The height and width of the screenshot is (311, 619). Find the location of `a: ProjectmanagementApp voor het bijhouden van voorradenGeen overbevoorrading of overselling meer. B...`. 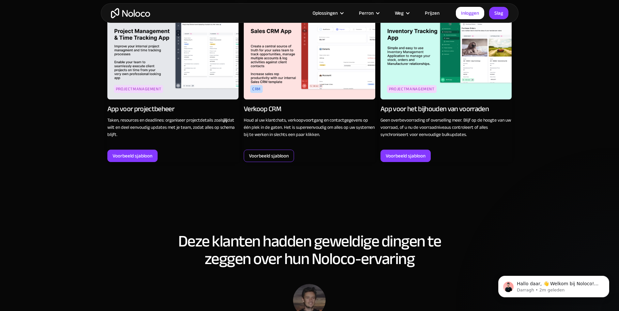

a: ProjectmanagementApp voor het bijhouden van voorradenGeen overbevoorrading of overselling meer. B... is located at coordinates (446, 83).